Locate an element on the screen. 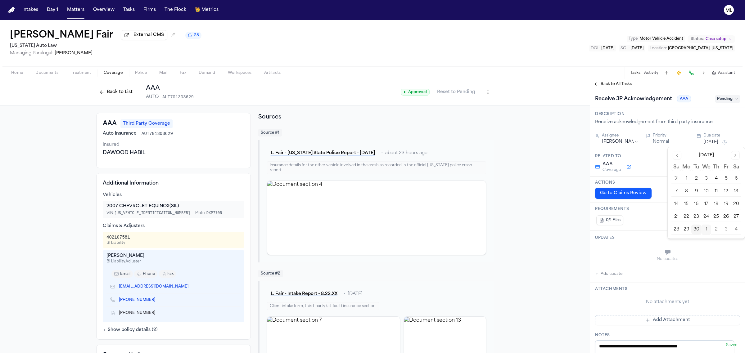 This screenshot has height=353, width=745. button: Intakes is located at coordinates (30, 10).